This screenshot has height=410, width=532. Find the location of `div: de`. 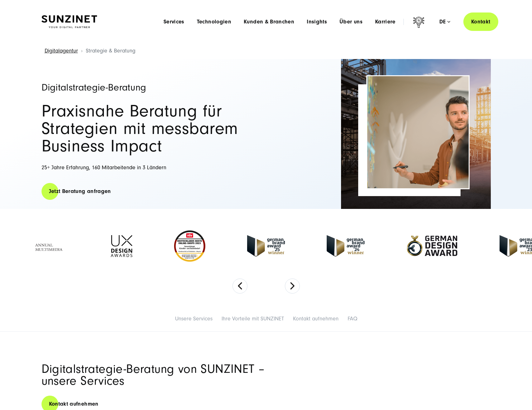

div: de is located at coordinates (445, 22).